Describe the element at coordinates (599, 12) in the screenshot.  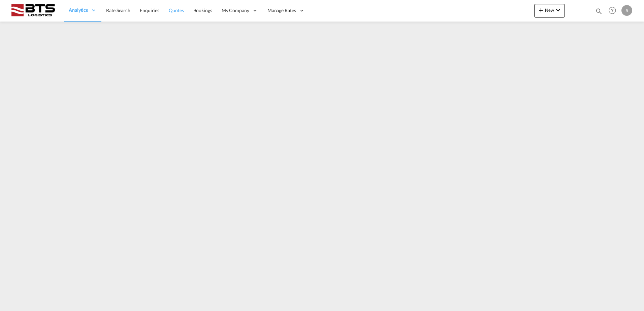
I see `div: icon-magnify` at that location.